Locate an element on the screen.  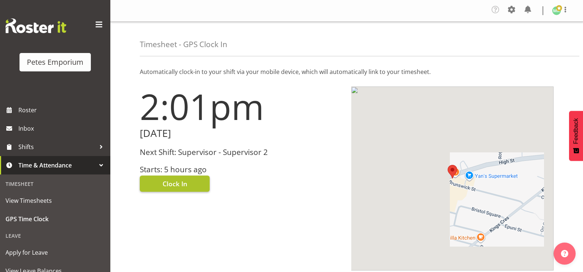
h3: Next Shift: Supervisor - Supervisor 2 is located at coordinates (241, 152).